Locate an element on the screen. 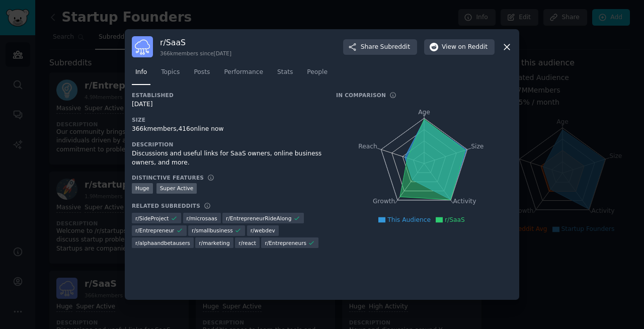 Image resolution: width=644 pixels, height=329 pixels. div: Huge is located at coordinates (143, 188).